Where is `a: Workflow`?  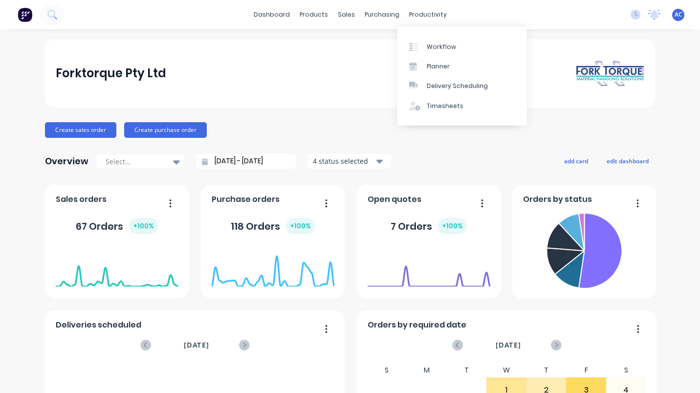
a: Workflow is located at coordinates (462, 46).